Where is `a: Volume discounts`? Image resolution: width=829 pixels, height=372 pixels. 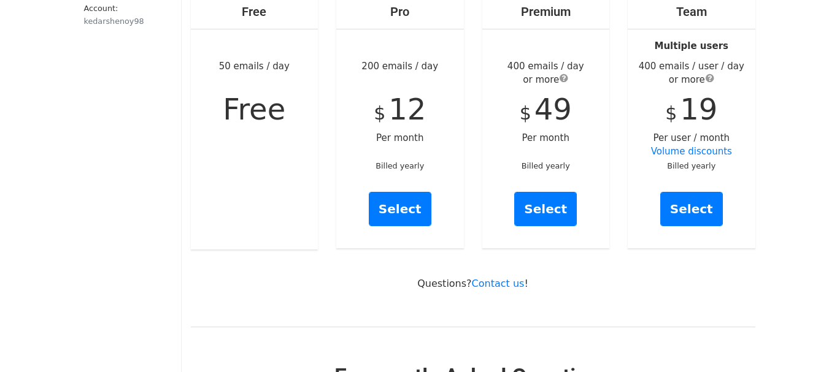
a: Volume discounts is located at coordinates (691, 152).